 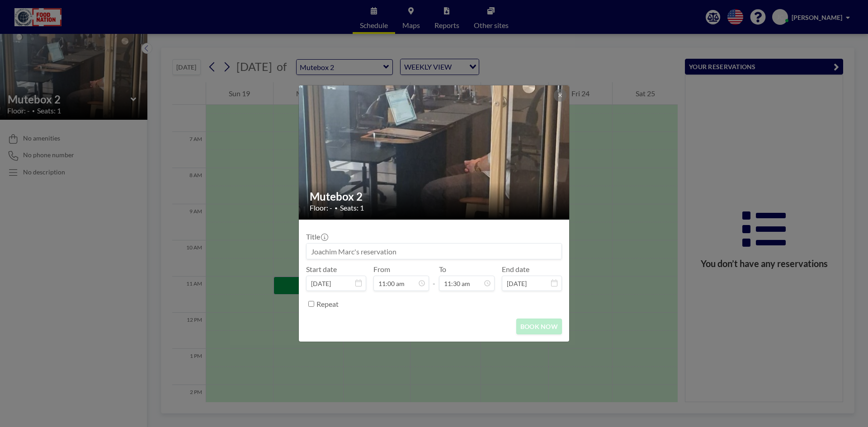 What do you see at coordinates (327, 304) in the screenshot?
I see `label: Repeat` at bounding box center [327, 304].